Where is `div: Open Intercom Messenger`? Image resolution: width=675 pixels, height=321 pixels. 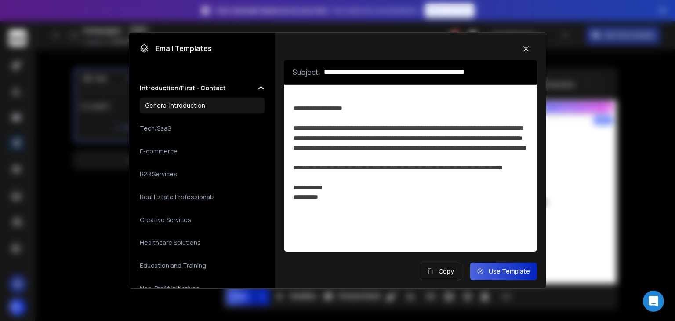
div: Open Intercom Messenger is located at coordinates (653, 301).